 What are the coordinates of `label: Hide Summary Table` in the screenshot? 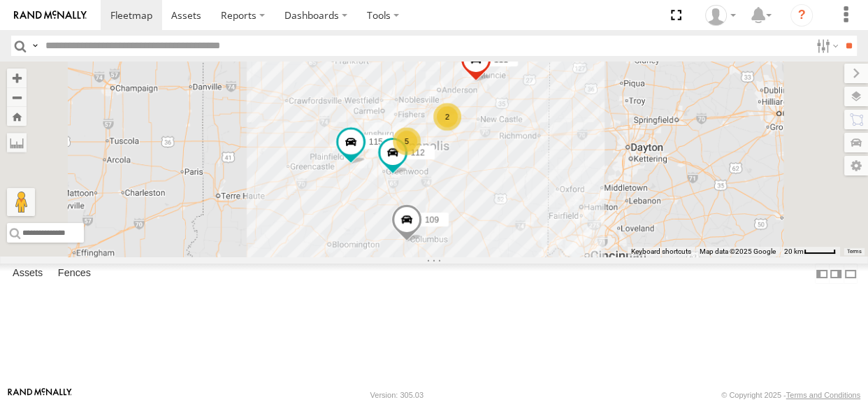 It's located at (850, 273).